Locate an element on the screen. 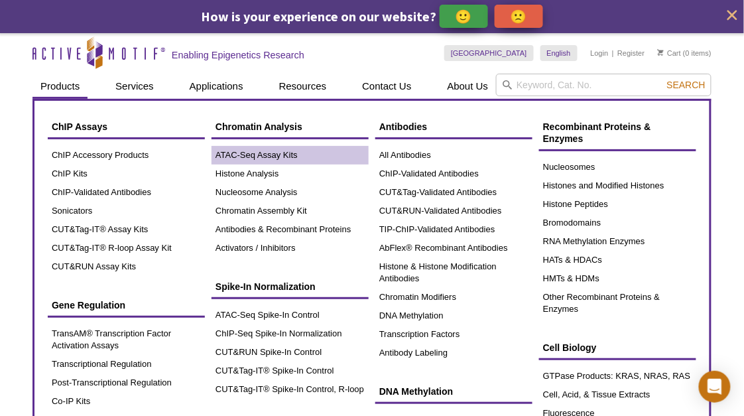 This screenshot has height=416, width=744. a: Histone Peptides is located at coordinates (617, 204).